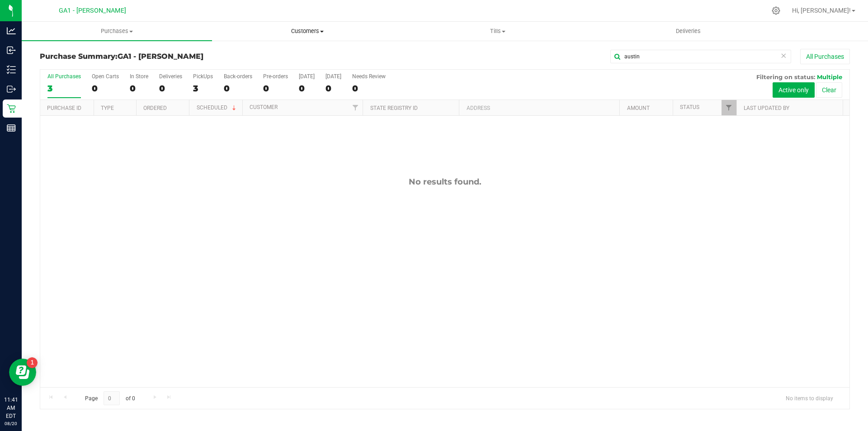 The height and width of the screenshot is (431, 868). What do you see at coordinates (690, 107) in the screenshot?
I see `a: Status` at bounding box center [690, 107].